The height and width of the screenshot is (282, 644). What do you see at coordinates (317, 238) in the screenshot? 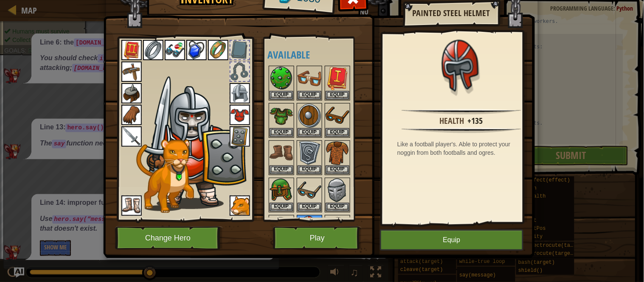
I see `button: Play` at bounding box center [317, 238].